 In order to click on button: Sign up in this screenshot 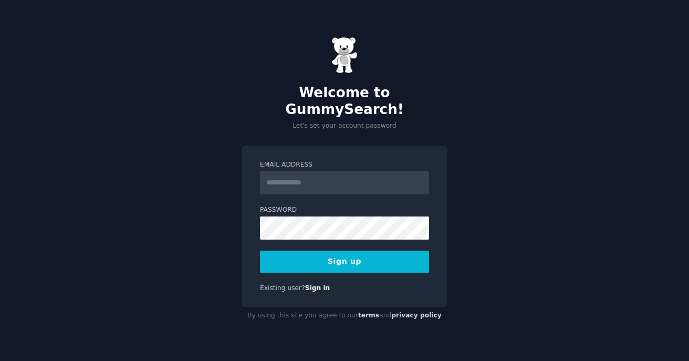, I will do `click(345, 262)`.